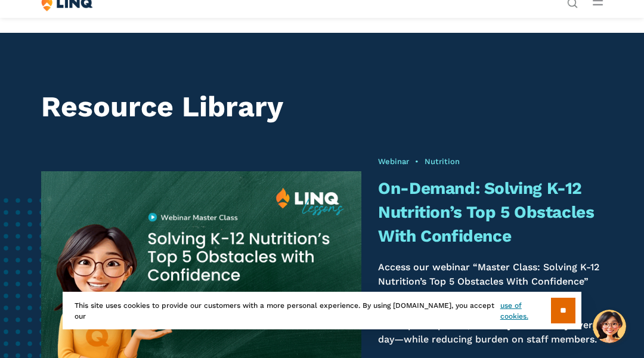 This screenshot has width=644, height=358. I want to click on a: Nutrition, so click(442, 161).